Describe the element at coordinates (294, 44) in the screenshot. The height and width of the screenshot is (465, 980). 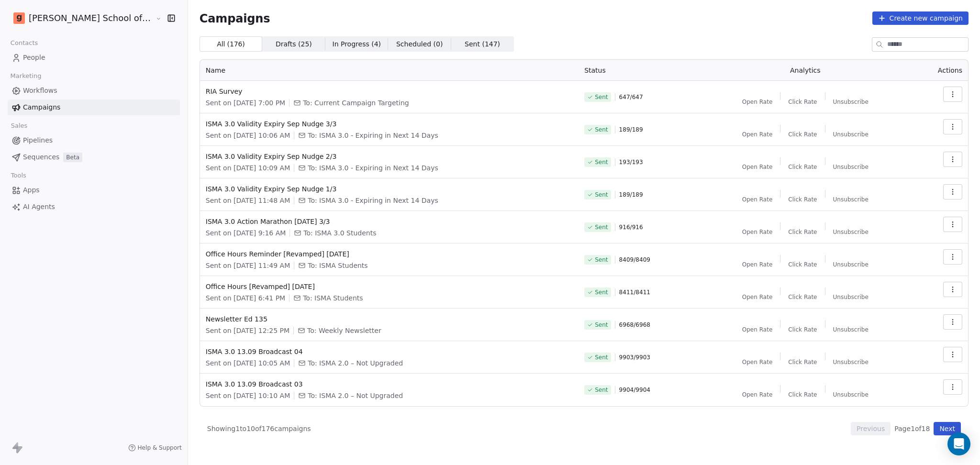
I see `span: Drafts ( 25 )` at that location.